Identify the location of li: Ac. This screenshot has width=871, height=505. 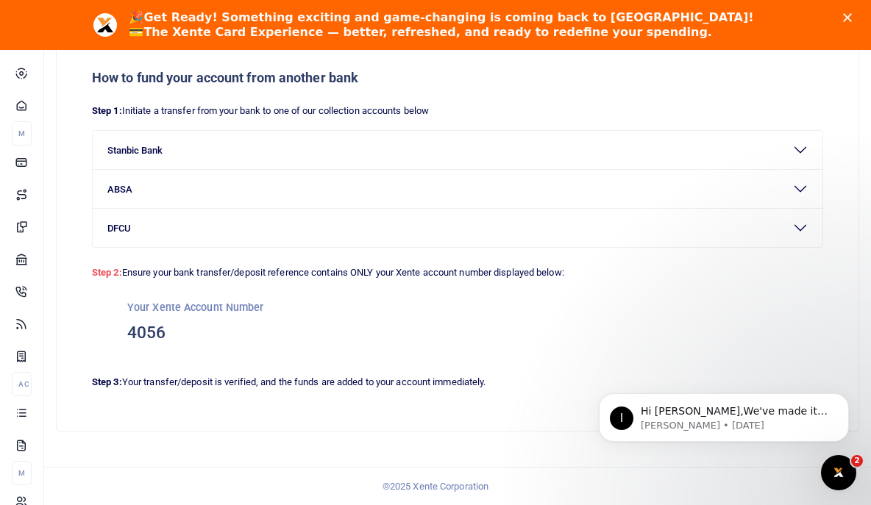
(21, 384).